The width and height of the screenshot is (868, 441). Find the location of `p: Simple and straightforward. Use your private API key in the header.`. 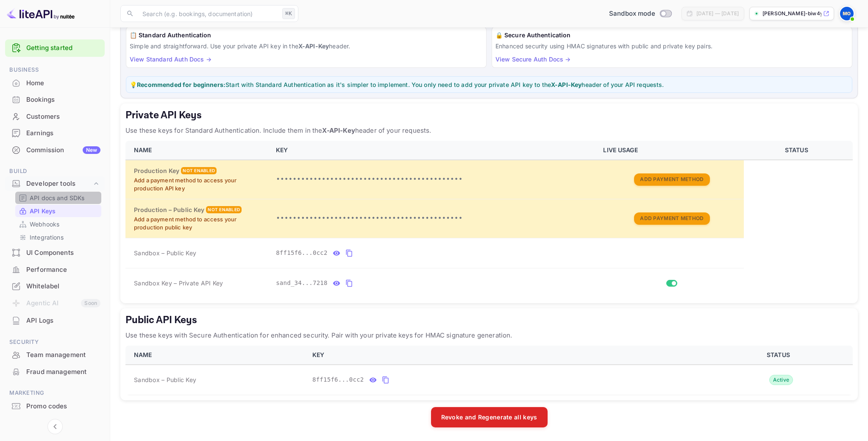

p: Simple and straightforward. Use your private API key in the header. is located at coordinates (306, 45).